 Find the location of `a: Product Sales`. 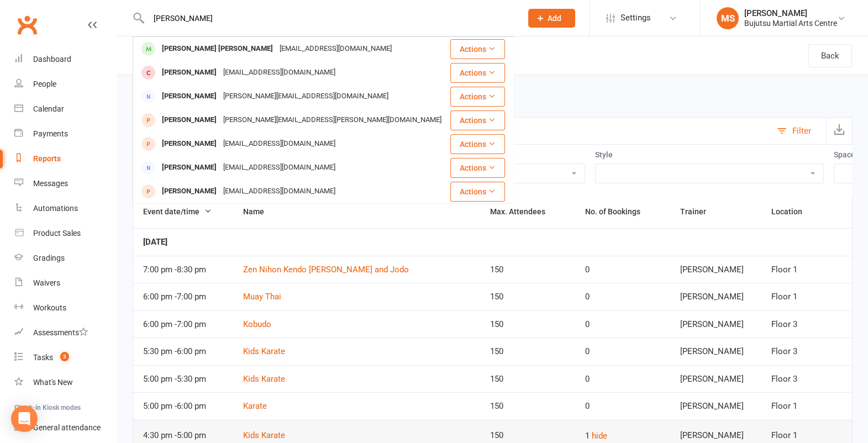

a: Product Sales is located at coordinates (65, 233).